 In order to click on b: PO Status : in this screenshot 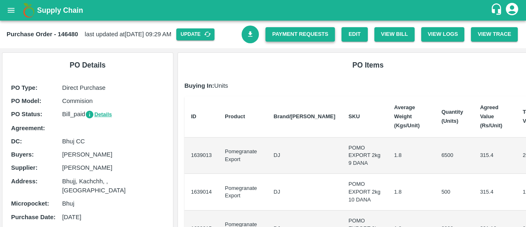, I will do `click(27, 114)`.